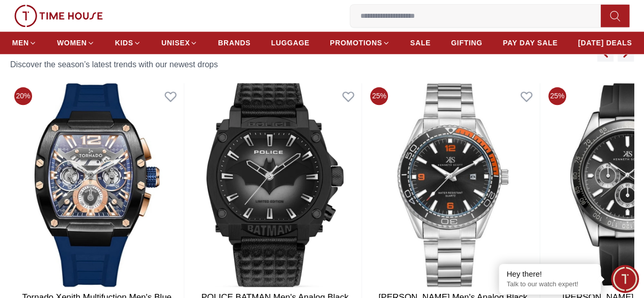 Image resolution: width=644 pixels, height=298 pixels. What do you see at coordinates (234, 43) in the screenshot?
I see `a: BRANDS` at bounding box center [234, 43].